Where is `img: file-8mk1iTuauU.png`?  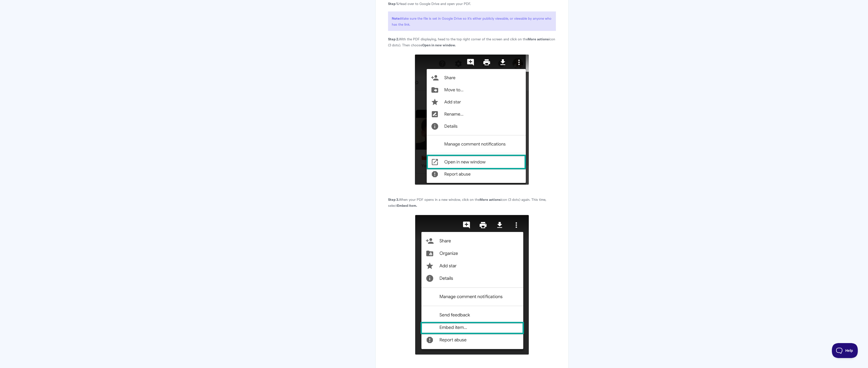
img: file-8mk1iTuauU.png is located at coordinates (472, 120).